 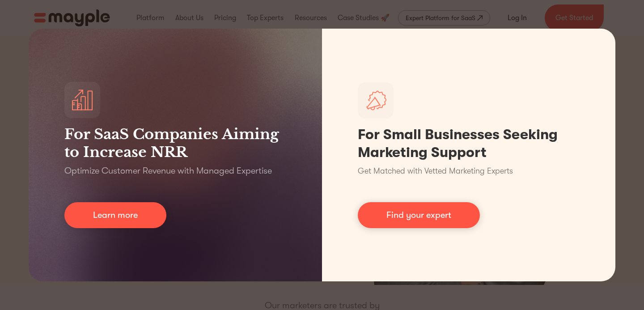 What do you see at coordinates (419, 215) in the screenshot?
I see `a: Find your expert` at bounding box center [419, 215].